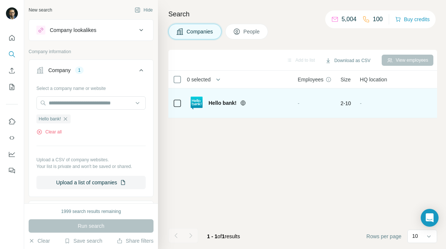 Image resolution: width=446 pixels, height=249 pixels. What do you see at coordinates (12, 71) in the screenshot?
I see `button: Enrich CSV` at bounding box center [12, 71].